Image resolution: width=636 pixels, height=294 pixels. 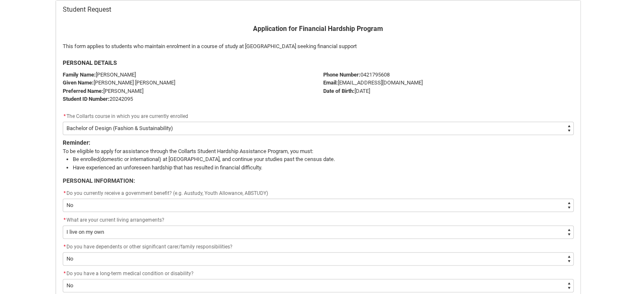 I want to click on span: Do you currently receive a government benefit? (e.g. Austudy, Youth Allowance, ABSTUDY), so click(x=167, y=193).